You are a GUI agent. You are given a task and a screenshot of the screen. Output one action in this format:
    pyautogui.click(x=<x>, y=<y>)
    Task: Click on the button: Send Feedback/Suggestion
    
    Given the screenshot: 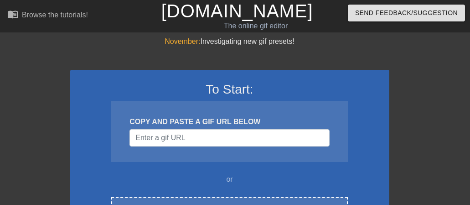 What is the action you would take?
    pyautogui.click(x=406, y=13)
    